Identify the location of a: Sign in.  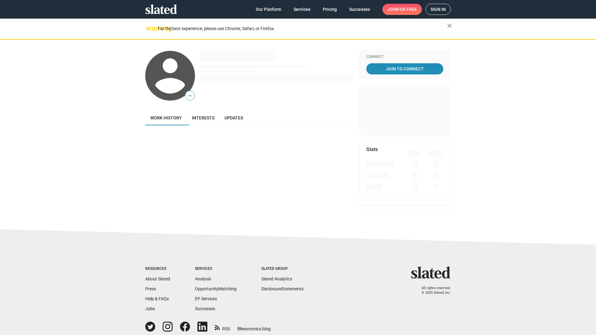
(438, 9).